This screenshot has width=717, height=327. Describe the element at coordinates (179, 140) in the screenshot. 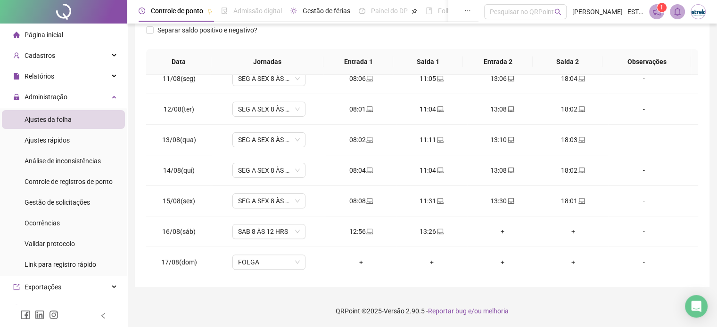

I see `span: 13/08(qua)` at that location.